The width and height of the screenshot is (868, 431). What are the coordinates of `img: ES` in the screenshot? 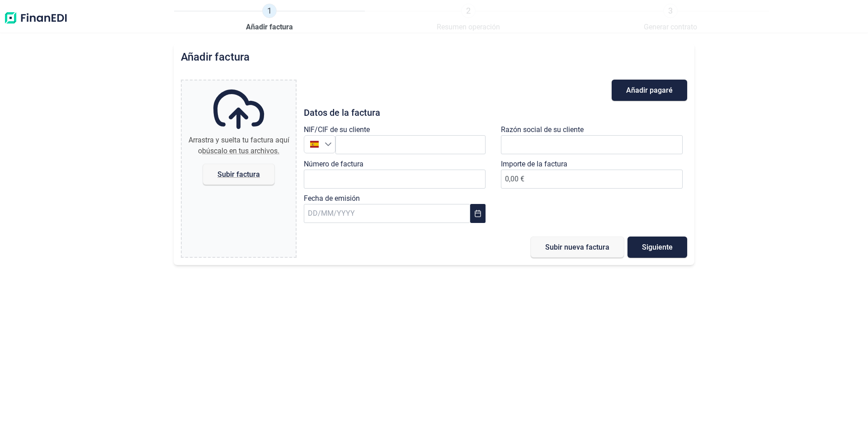 It's located at (314, 144).